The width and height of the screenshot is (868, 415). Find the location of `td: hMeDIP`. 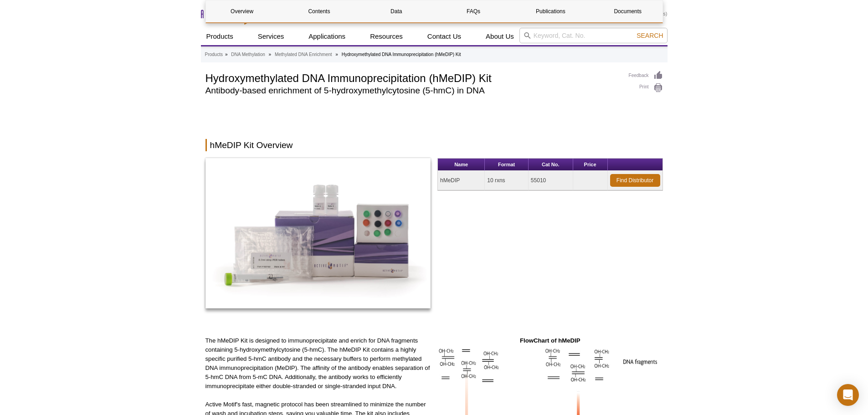

td: hMeDIP is located at coordinates (461, 180).